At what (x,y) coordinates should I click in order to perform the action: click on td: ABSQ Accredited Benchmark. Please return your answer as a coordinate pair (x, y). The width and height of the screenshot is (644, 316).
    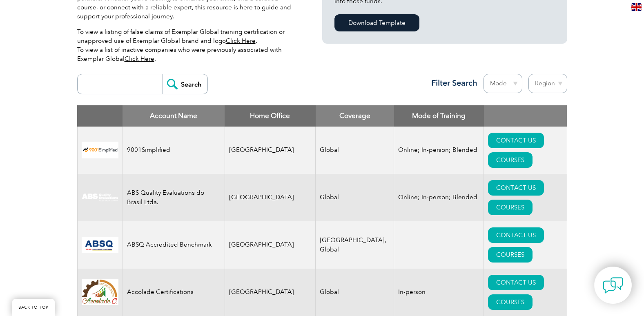
    Looking at the image, I should click on (174, 245).